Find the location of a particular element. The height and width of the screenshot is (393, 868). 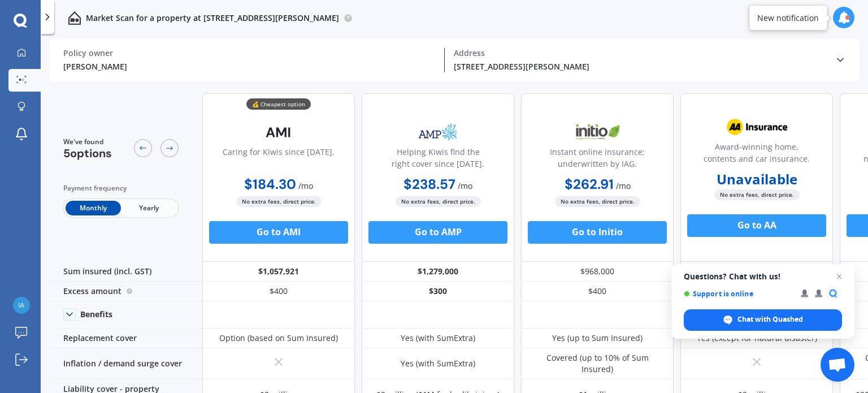

div: Inflation / demand surge cover is located at coordinates (126, 363).